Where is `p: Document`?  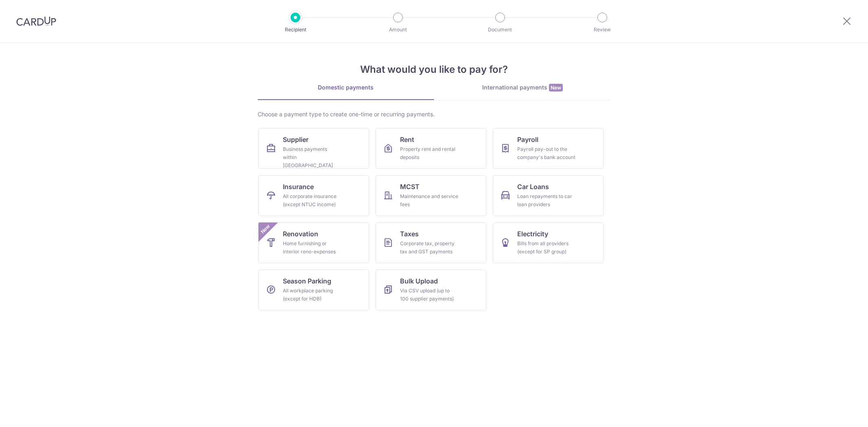
p: Document is located at coordinates (500, 29).